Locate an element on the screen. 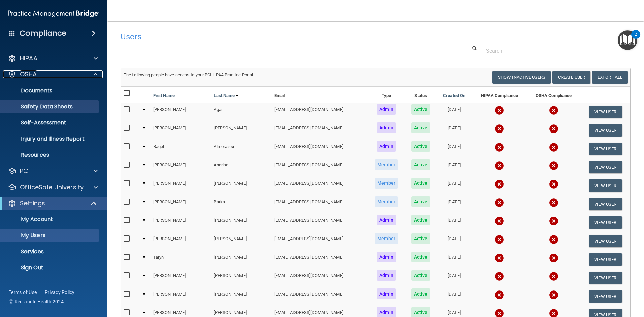 This screenshot has width=644, height=317. a: Created On is located at coordinates (454, 95).